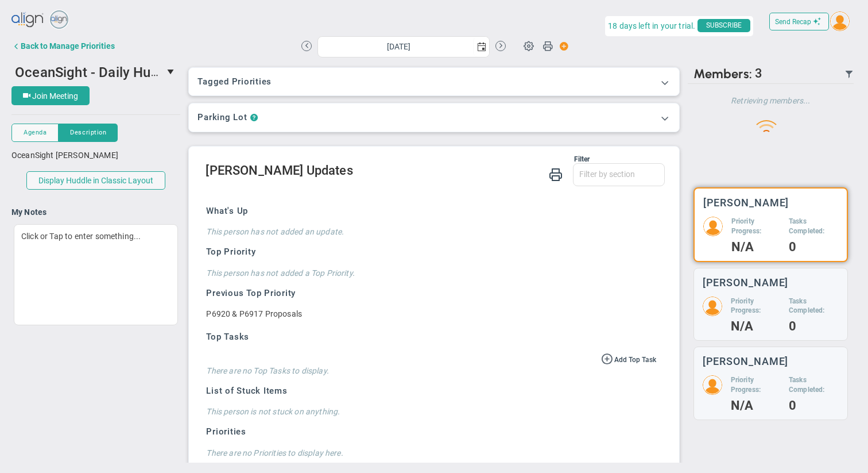 The image size is (868, 473). What do you see at coordinates (96, 212) in the screenshot?
I see `h4: My Notes` at bounding box center [96, 212].